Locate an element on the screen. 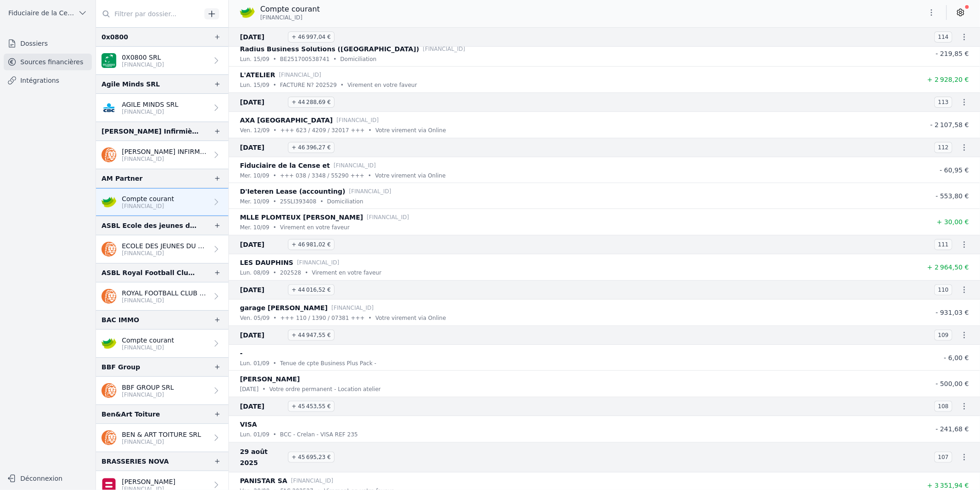 The height and width of the screenshot is (490, 980). span: - 2 107,58 € is located at coordinates (950, 125).